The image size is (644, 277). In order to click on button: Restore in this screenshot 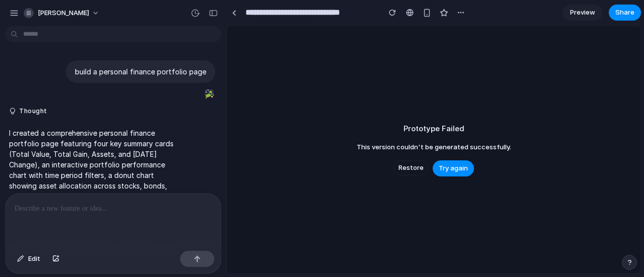, I will do `click(411, 168)`.